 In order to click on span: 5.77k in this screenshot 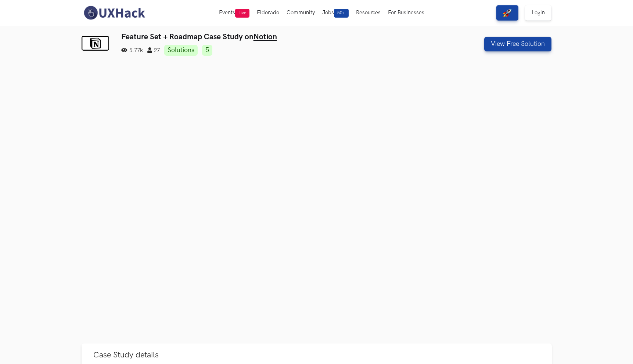, I will do `click(132, 51)`.